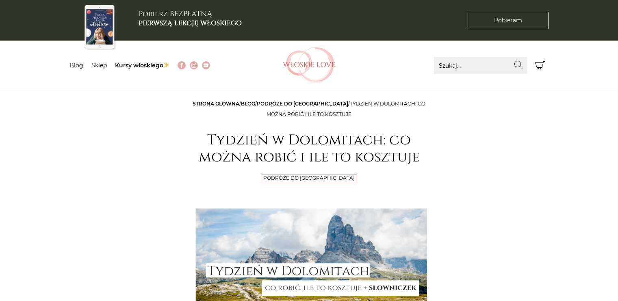 The height and width of the screenshot is (301, 618). I want to click on b: pierwszą lekcję włoskiego, so click(190, 23).